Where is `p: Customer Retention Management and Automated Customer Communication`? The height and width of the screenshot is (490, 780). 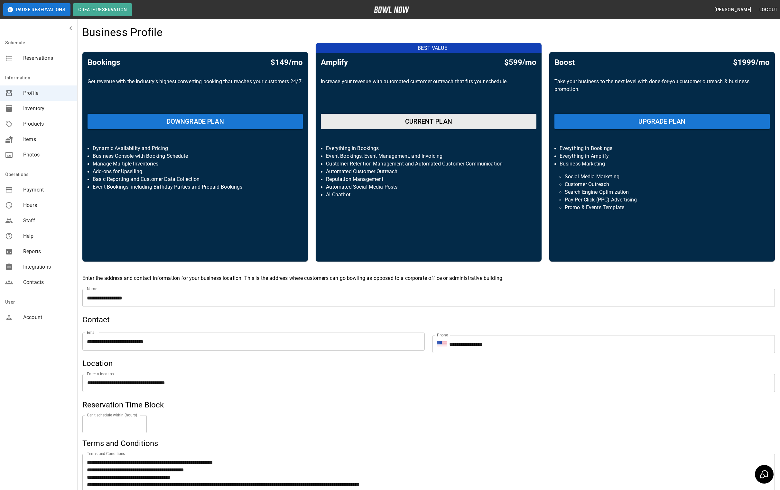 p: Customer Retention Management and Automated Customer Communication is located at coordinates (428, 164).